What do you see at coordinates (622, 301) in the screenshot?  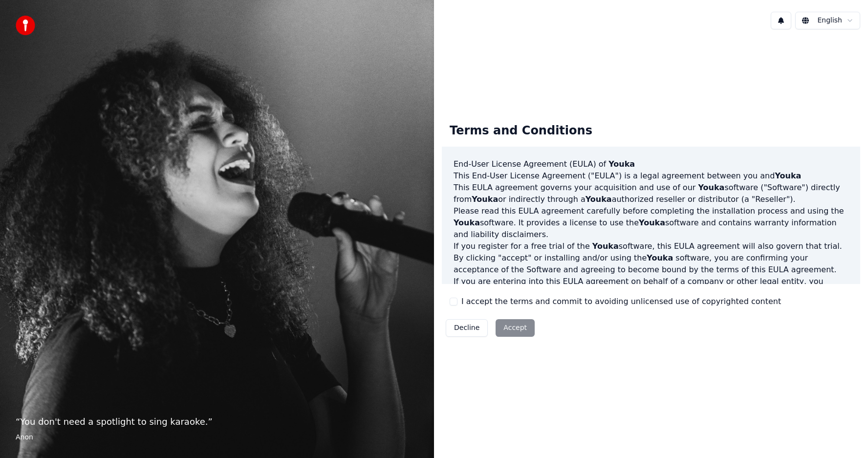 I see `label: I accept the terms and commit to avoiding unlicensed use of copyrighted content` at bounding box center [622, 301].